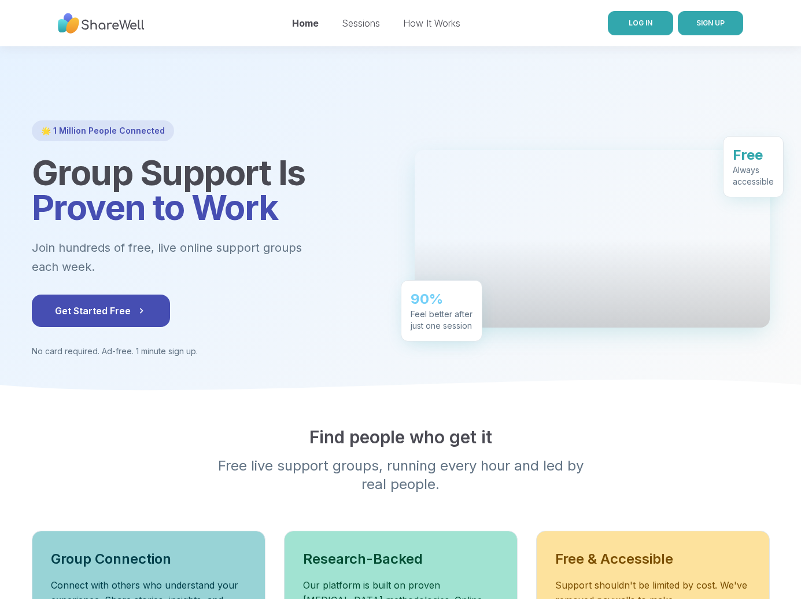  Describe the element at coordinates (710, 23) in the screenshot. I see `span: SIGN UP` at that location.